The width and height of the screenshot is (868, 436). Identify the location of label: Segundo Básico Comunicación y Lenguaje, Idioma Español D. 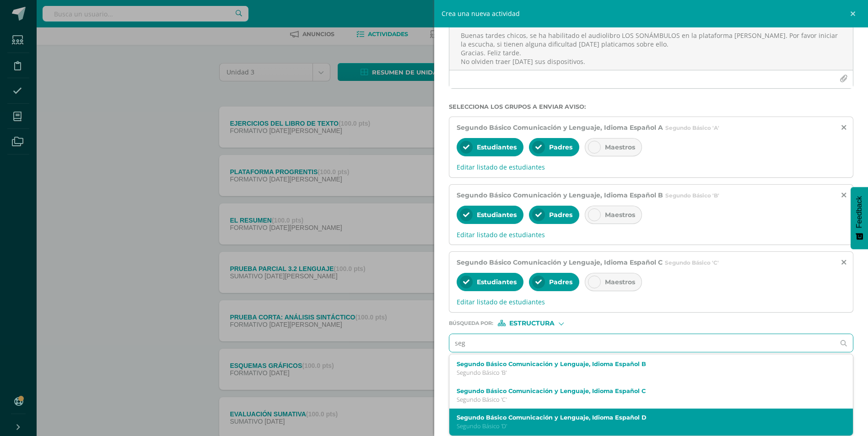
(642, 417).